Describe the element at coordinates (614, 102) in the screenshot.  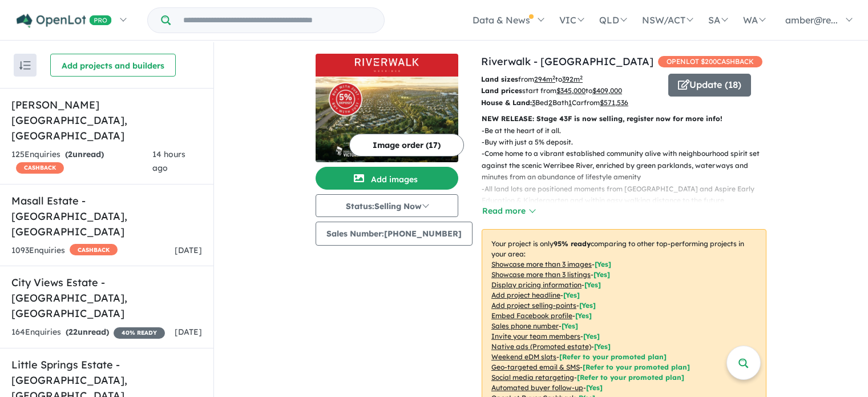
I see `u: $ 571,536` at that location.